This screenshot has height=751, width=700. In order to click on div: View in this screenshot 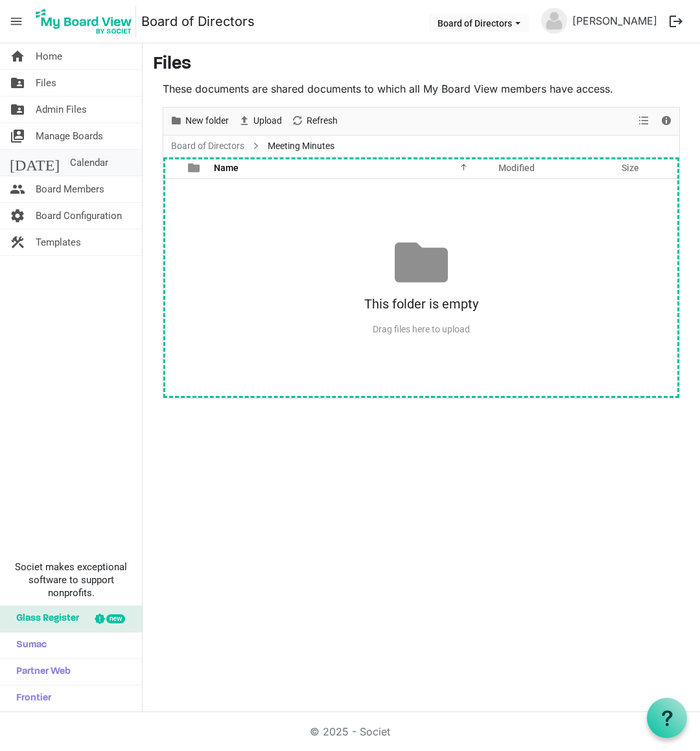, I will do `click(644, 121)`.